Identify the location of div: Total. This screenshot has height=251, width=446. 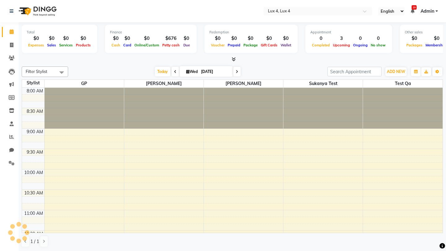
(59, 32).